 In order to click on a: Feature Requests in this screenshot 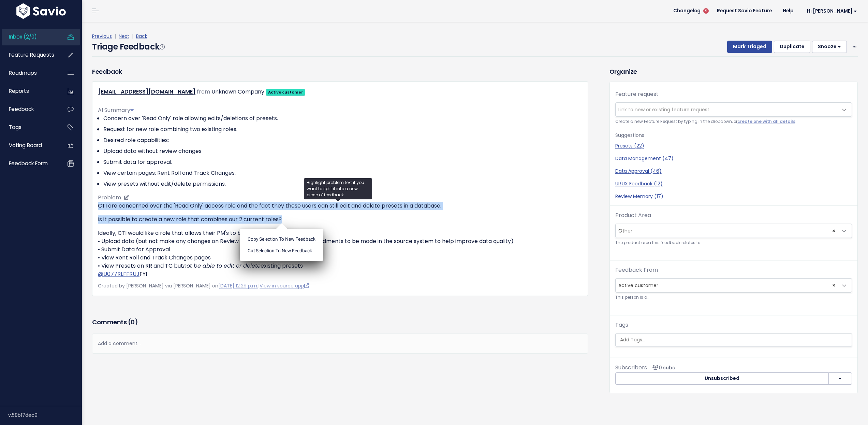, I will do `click(29, 55)`.